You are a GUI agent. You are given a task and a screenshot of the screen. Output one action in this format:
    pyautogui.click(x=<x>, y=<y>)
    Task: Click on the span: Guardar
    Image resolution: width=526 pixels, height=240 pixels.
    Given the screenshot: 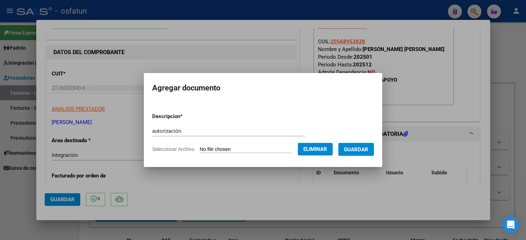 What is the action you would take?
    pyautogui.click(x=356, y=149)
    